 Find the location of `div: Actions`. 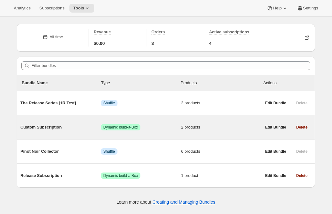

div: Actions is located at coordinates (286, 83).